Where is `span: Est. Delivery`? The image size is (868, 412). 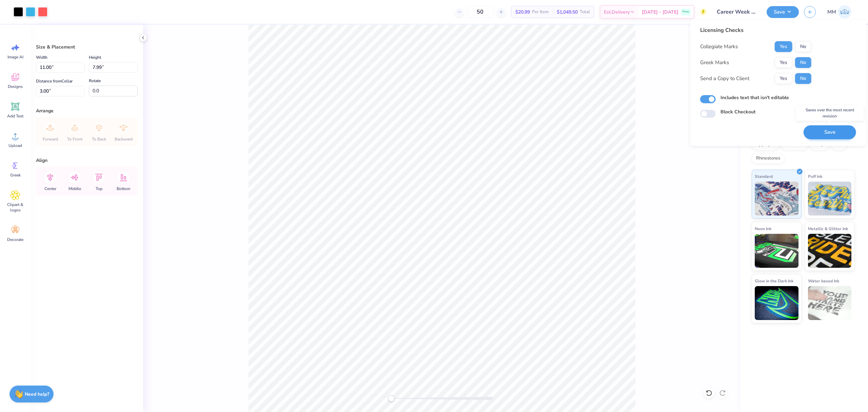 span: Est. Delivery is located at coordinates (616, 12).